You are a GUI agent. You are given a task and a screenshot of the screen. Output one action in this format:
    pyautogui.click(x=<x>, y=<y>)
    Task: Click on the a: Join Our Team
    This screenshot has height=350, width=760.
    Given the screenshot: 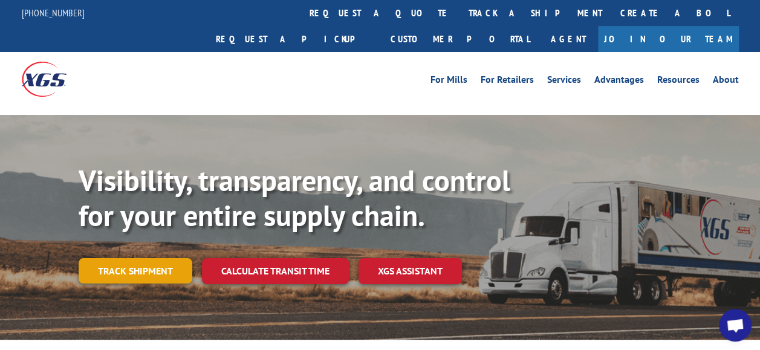 What is the action you would take?
    pyautogui.click(x=668, y=39)
    